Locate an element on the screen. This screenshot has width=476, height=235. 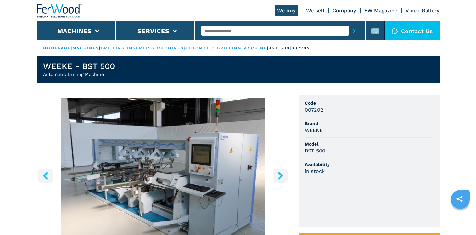
button: left-button is located at coordinates (45, 175).